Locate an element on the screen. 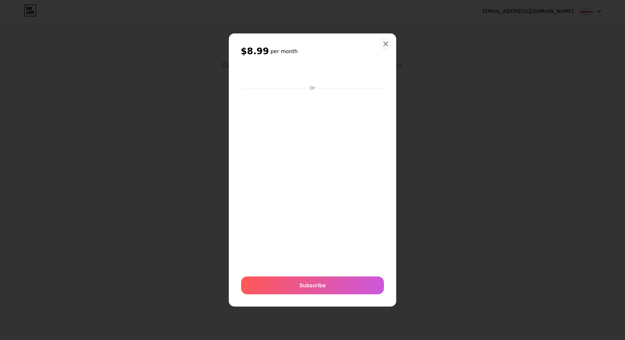  h6: per month is located at coordinates (284, 51).